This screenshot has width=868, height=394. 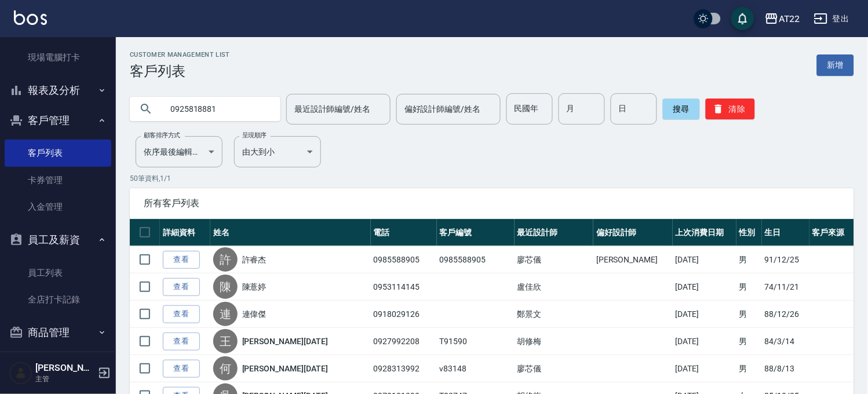 I want to click on button: 清除, so click(x=730, y=109).